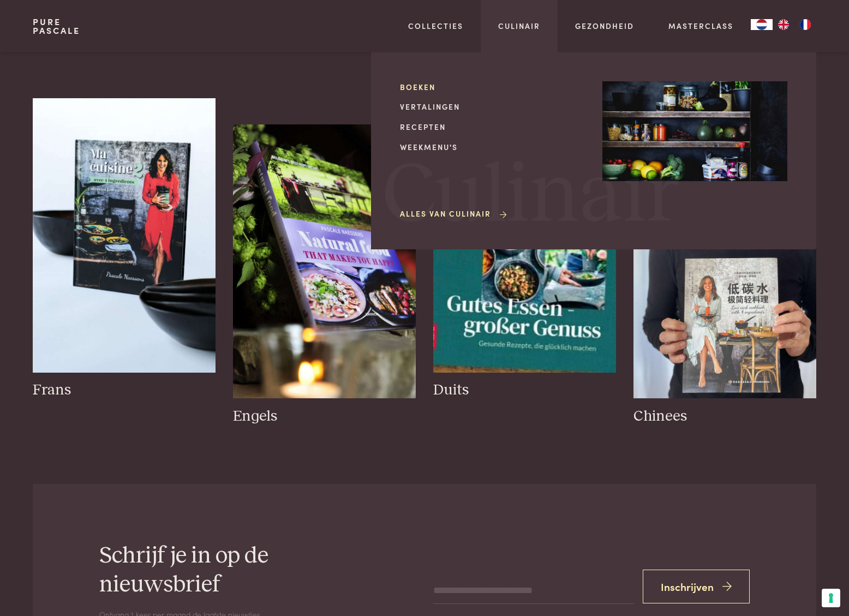 The width and height of the screenshot is (849, 616). I want to click on a: PurePascale, so click(56, 26).